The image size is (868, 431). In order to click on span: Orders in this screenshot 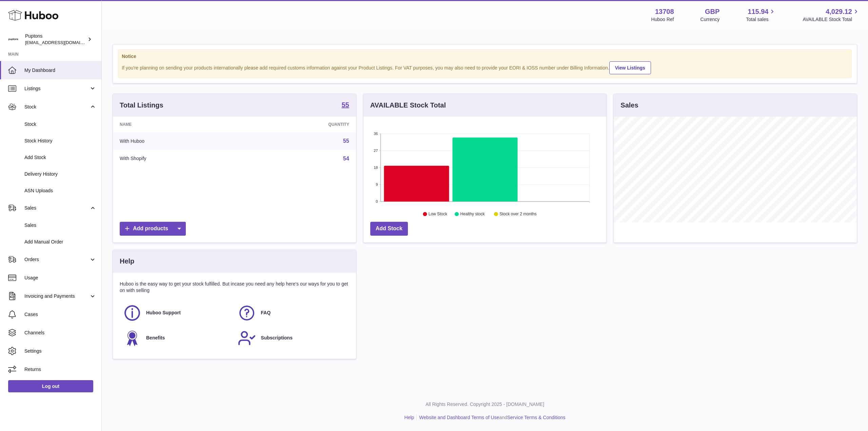, I will do `click(56, 259)`.